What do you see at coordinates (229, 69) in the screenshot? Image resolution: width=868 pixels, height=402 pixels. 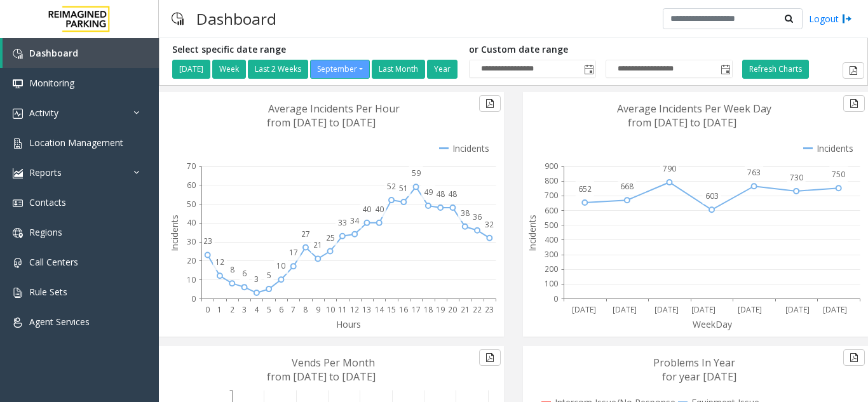 I see `button: Week` at bounding box center [229, 69].